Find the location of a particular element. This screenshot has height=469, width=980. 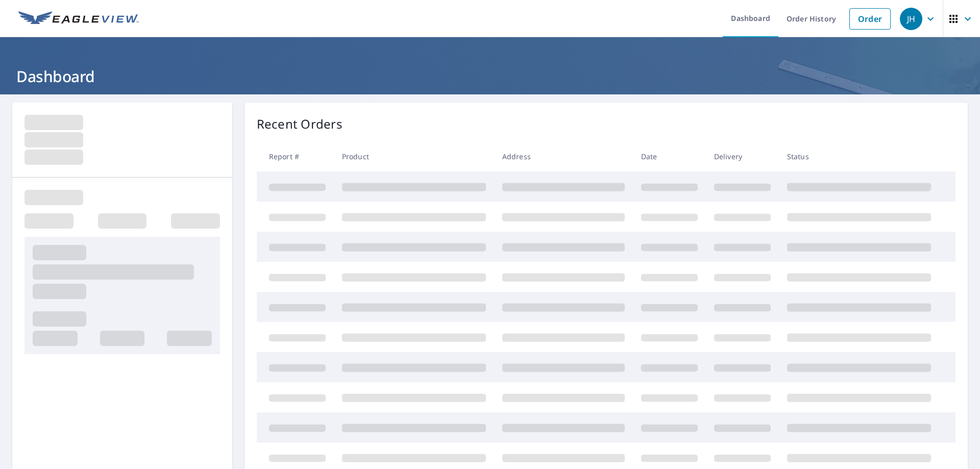

th: Report # is located at coordinates (295, 156).